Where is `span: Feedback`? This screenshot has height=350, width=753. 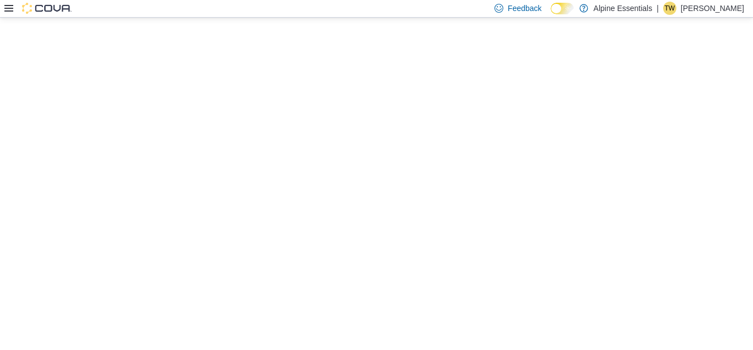 span: Feedback is located at coordinates (524, 8).